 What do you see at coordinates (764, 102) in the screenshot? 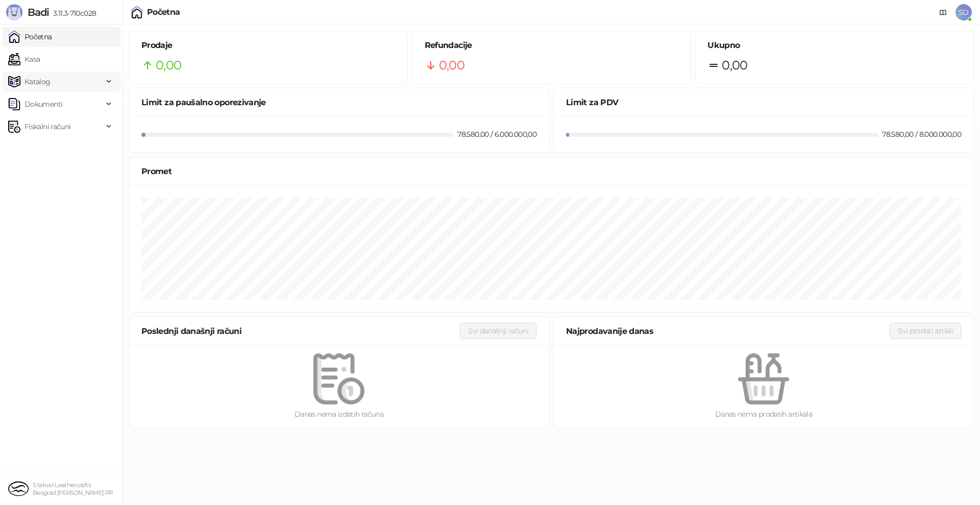
I see `div: Limit za PDV` at bounding box center [764, 102].